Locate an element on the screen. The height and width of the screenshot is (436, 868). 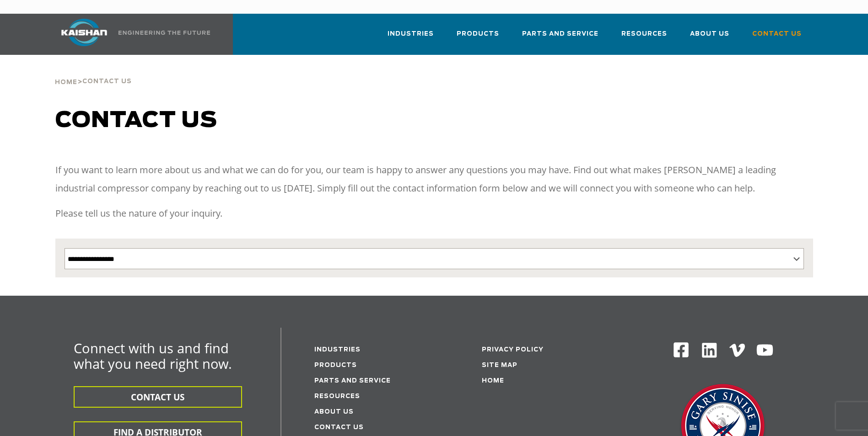
img: Engineering the future is located at coordinates (164, 33).